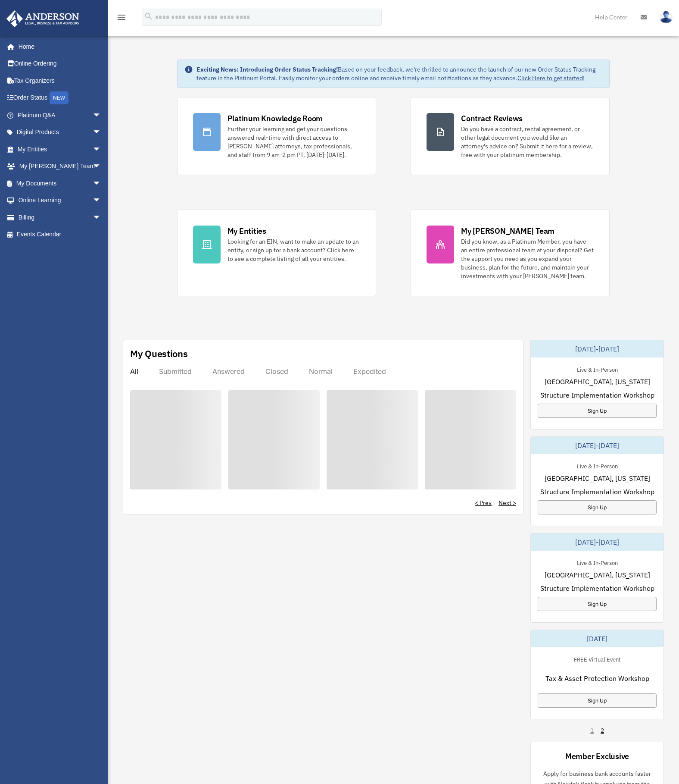  Describe the element at coordinates (60, 64) in the screenshot. I see `a: Online Ordering` at that location.